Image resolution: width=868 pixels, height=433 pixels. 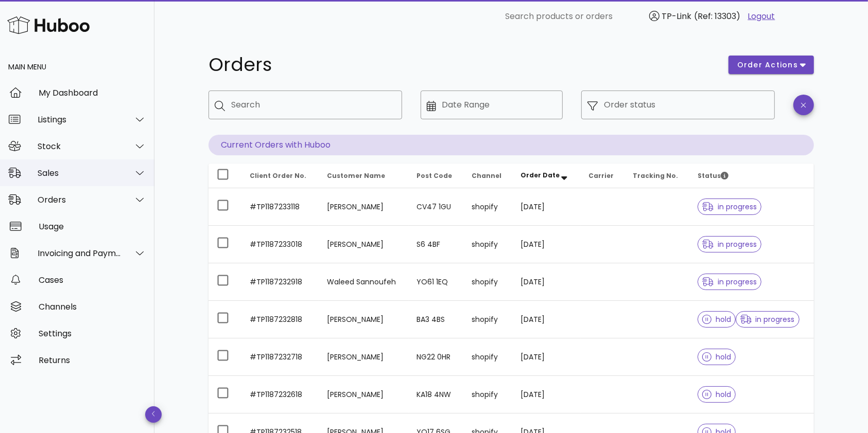 What do you see at coordinates (677, 16) in the screenshot?
I see `span: TP-Link` at bounding box center [677, 16].